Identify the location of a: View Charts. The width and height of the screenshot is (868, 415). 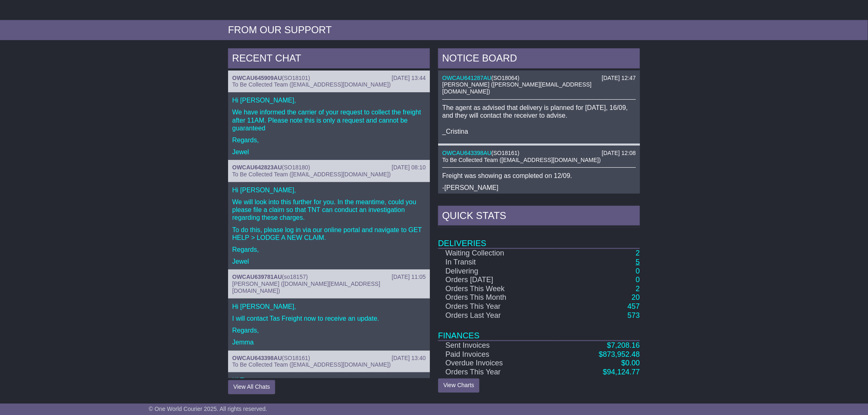
(458, 386).